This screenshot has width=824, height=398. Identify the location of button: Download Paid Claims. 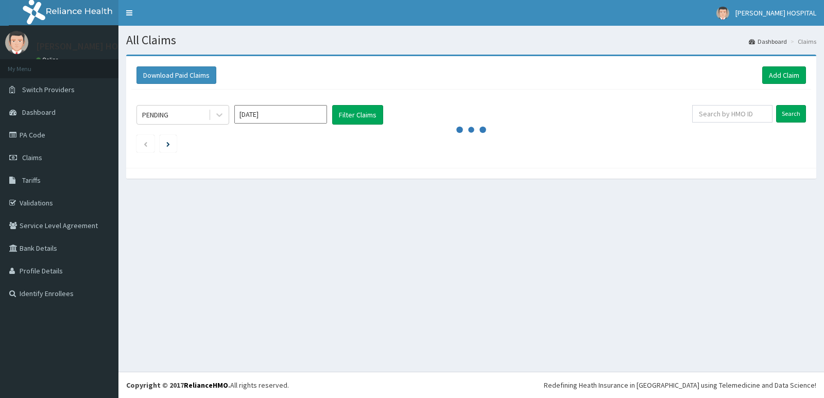
(176, 75).